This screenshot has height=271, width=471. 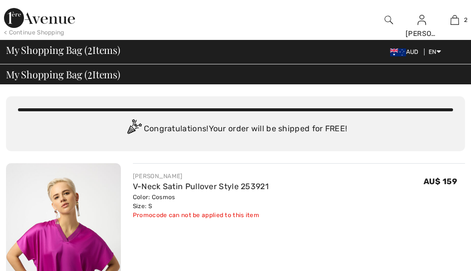 I want to click on span: AU$ 159, so click(x=440, y=181).